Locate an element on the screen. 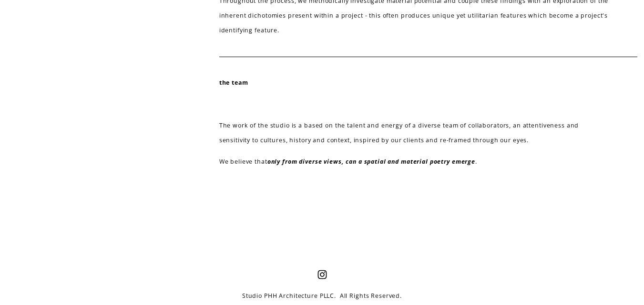 The image size is (644, 305). strong: the team is located at coordinates (233, 82).